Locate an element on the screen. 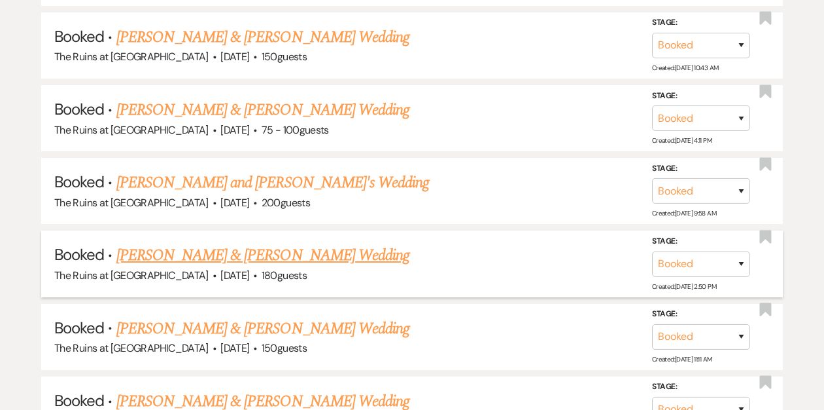 This screenshot has height=410, width=824. span: 200 guests is located at coordinates (286, 202).